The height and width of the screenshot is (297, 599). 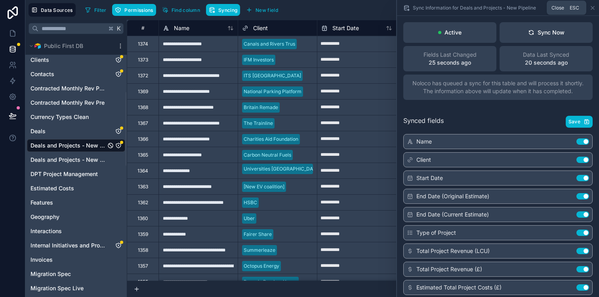 I want to click on span: Internal Initiatives and Products, so click(x=68, y=245).